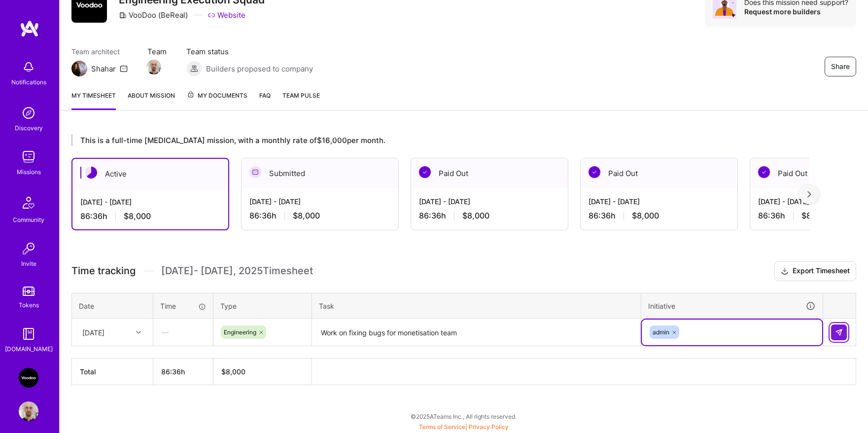 The height and width of the screenshot is (433, 868). Describe the element at coordinates (28, 67) in the screenshot. I see `img: bell` at that location.